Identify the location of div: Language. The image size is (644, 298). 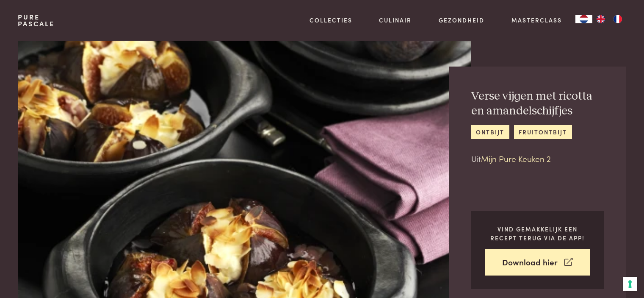
(584, 19).